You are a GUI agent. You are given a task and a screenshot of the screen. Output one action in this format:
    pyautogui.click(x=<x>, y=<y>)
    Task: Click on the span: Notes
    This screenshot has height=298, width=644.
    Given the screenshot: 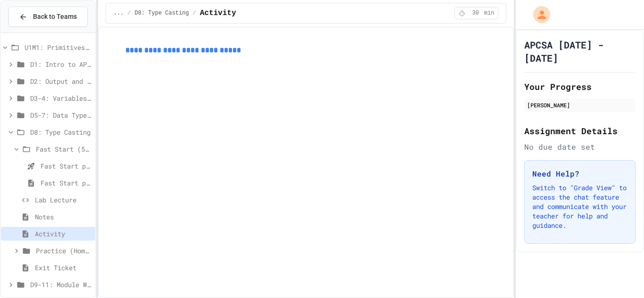 What is the action you would take?
    pyautogui.click(x=63, y=217)
    